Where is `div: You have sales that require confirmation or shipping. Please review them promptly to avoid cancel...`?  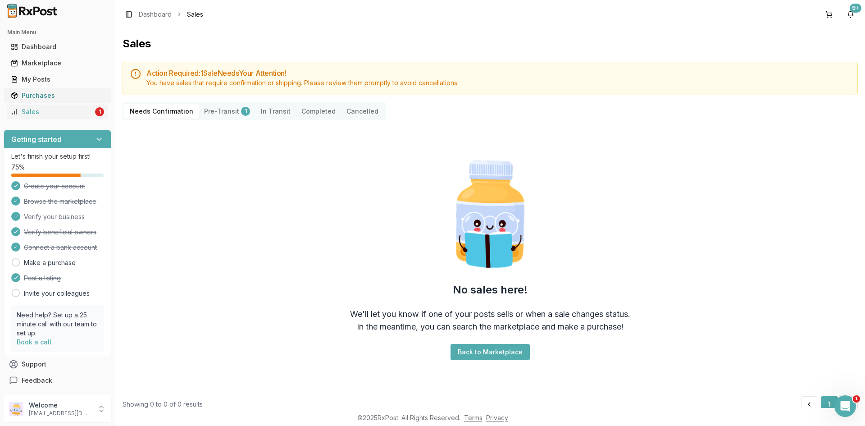 div: You have sales that require confirmation or shipping. Please review them promptly to avoid cancel... is located at coordinates (499, 83).